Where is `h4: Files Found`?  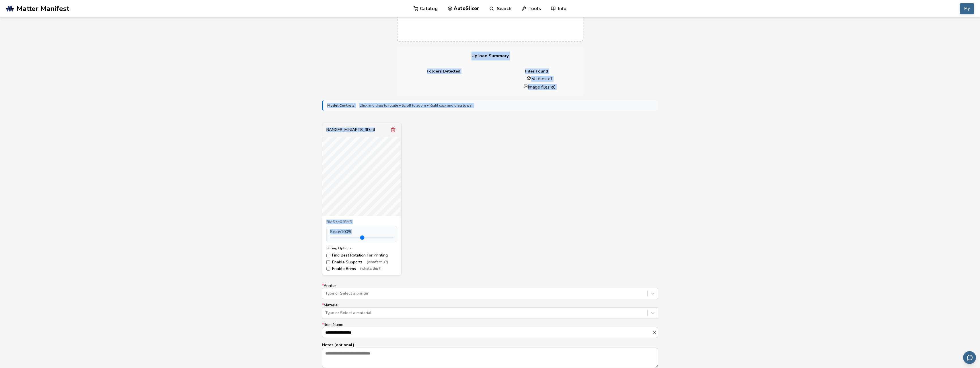
h4: Files Found is located at coordinates (536, 72).